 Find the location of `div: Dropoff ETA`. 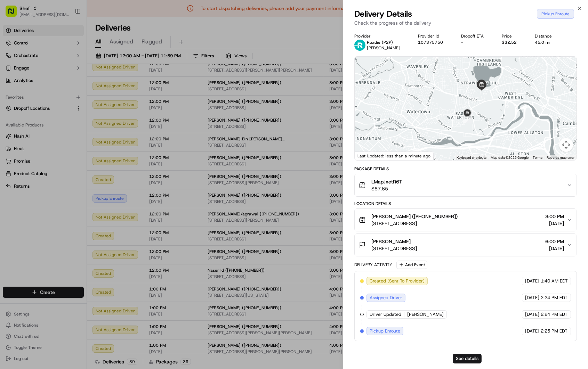

div: Dropoff ETA is located at coordinates (475, 36).